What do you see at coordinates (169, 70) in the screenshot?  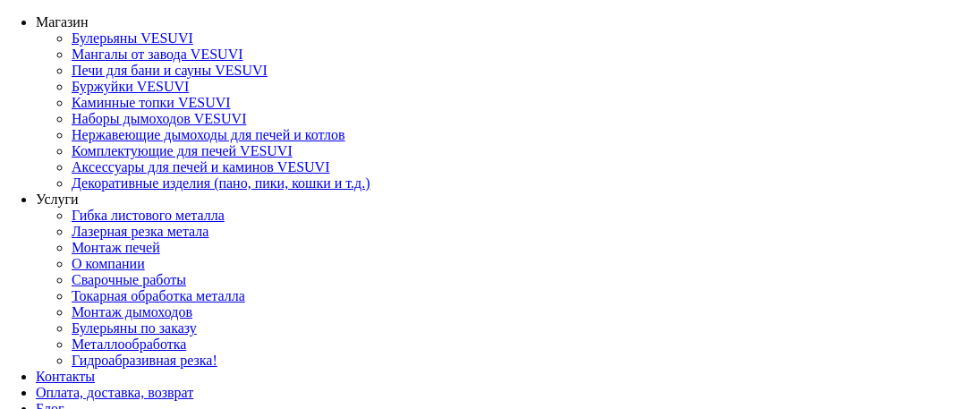 I see `a: Печи для бани и сауны VESUVI` at bounding box center [169, 70].